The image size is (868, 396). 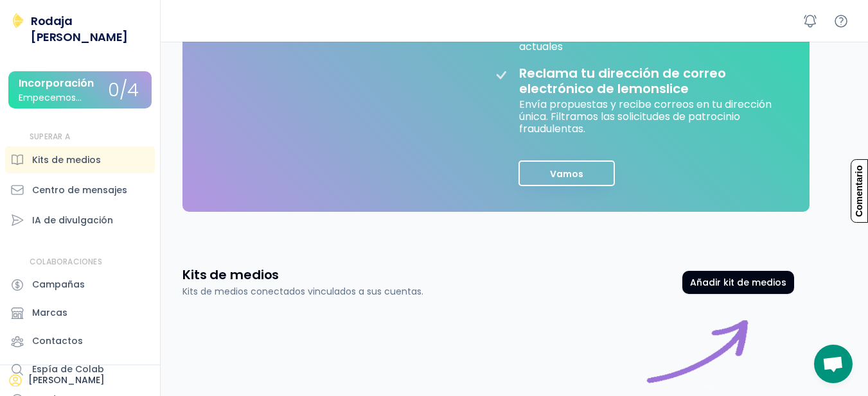 I want to click on font: Reclama tu dirección de correo electrónico de lemonslice, so click(x=624, y=80).